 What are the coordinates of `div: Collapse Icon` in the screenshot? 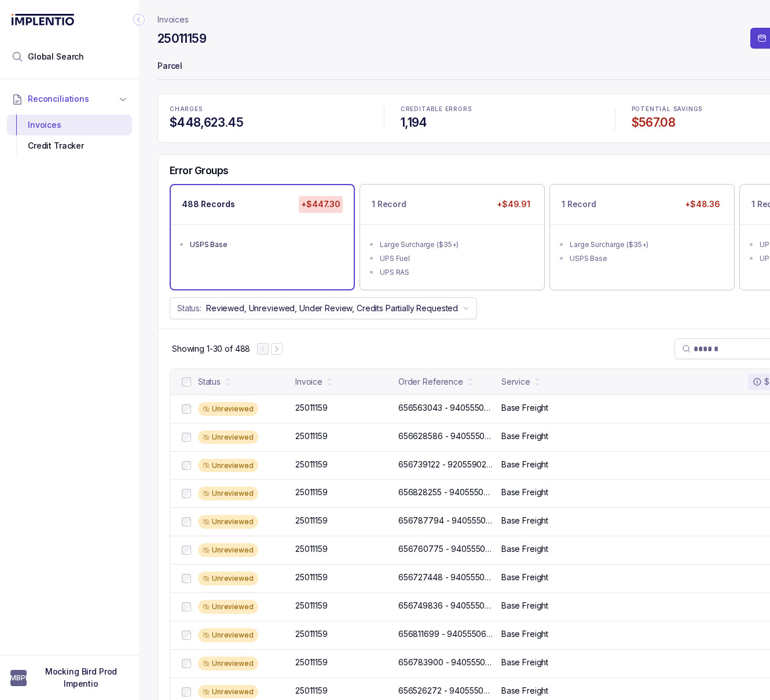 It's located at (139, 20).